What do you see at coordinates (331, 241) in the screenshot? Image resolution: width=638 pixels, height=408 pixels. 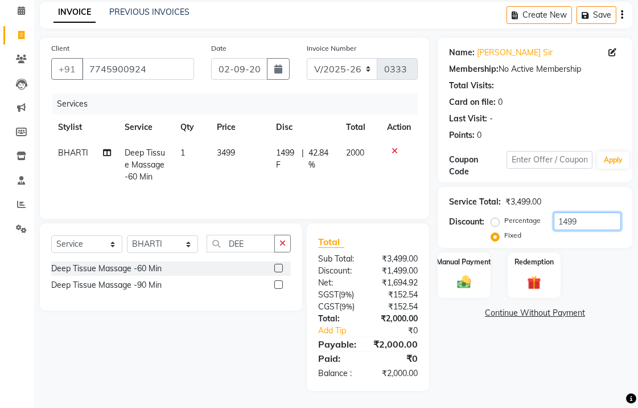 I see `span: Total` at bounding box center [331, 241].